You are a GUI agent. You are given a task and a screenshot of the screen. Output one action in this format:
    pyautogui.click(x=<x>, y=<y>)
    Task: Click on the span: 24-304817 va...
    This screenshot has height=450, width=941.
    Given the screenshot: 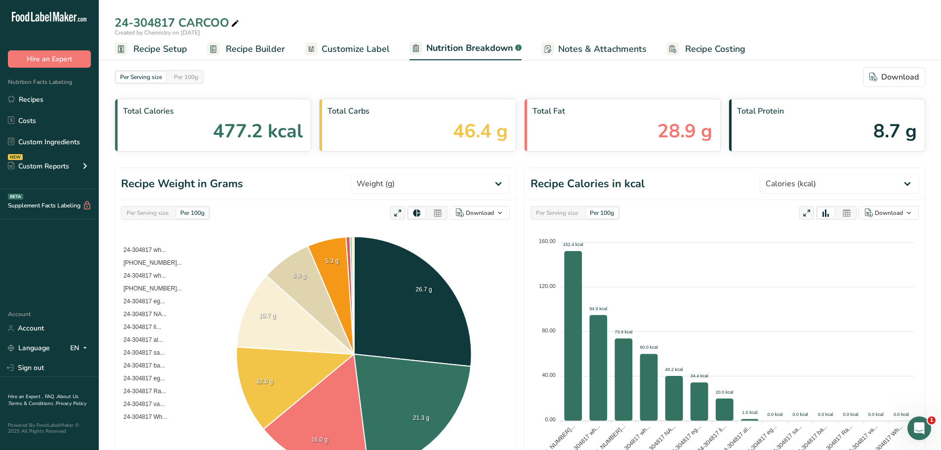 What is the action you would take?
    pyautogui.click(x=140, y=404)
    